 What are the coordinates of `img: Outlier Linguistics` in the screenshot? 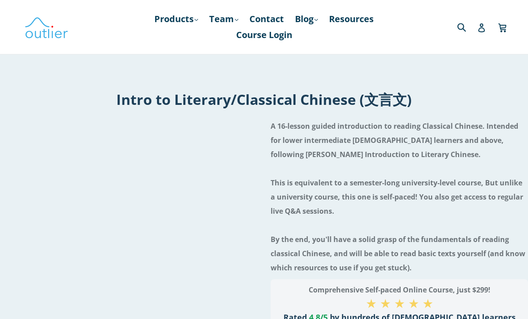 It's located at (46, 27).